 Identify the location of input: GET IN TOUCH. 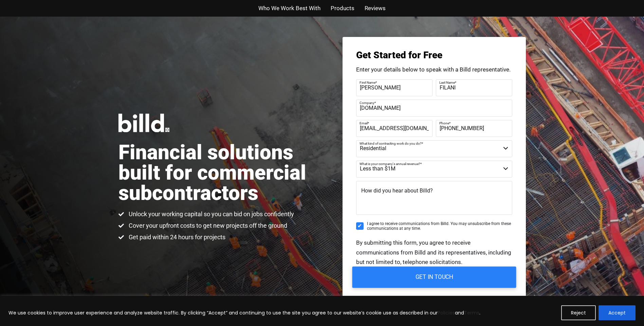
(434, 278).